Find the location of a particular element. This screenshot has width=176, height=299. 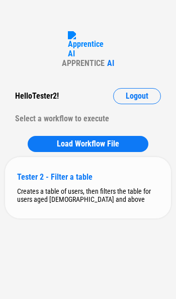

div: Tester 2 - Filter a table is located at coordinates (88, 176).